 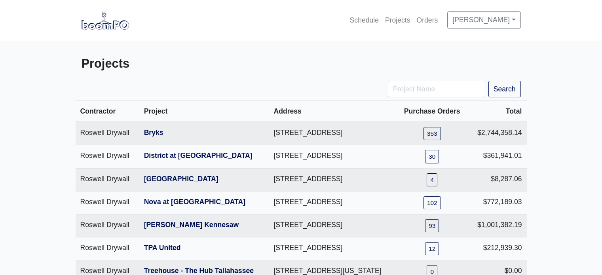 What do you see at coordinates (333, 112) in the screenshot?
I see `th: Address` at bounding box center [333, 112].